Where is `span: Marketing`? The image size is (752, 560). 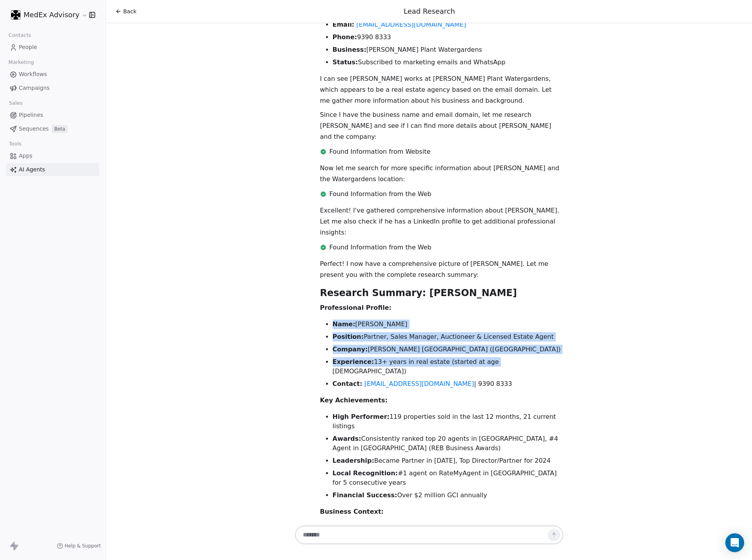
span: Marketing is located at coordinates (21, 62).